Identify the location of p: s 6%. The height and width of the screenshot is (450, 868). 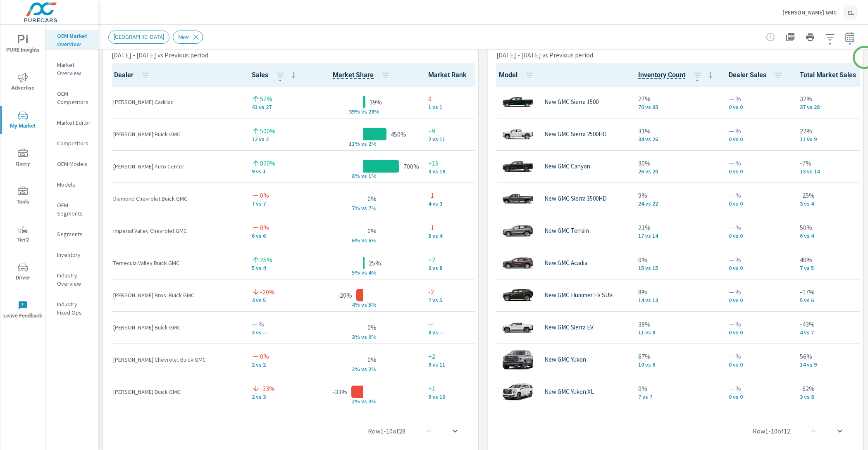
(374, 241).